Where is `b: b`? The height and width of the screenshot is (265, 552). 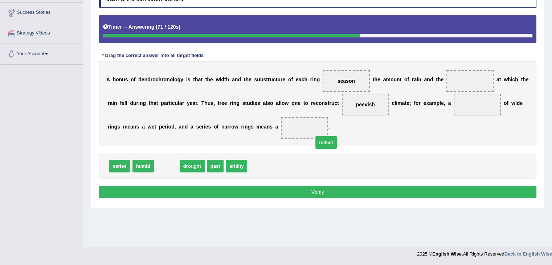
b: b is located at coordinates (114, 79).